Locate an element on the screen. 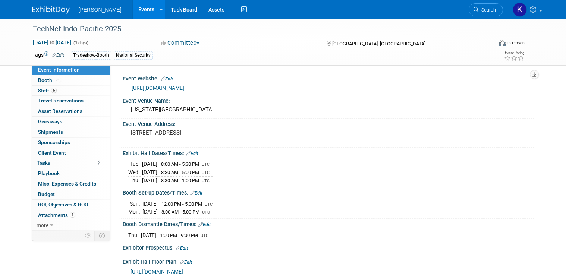 The image size is (566, 278). a: Playbook is located at coordinates (71, 173).